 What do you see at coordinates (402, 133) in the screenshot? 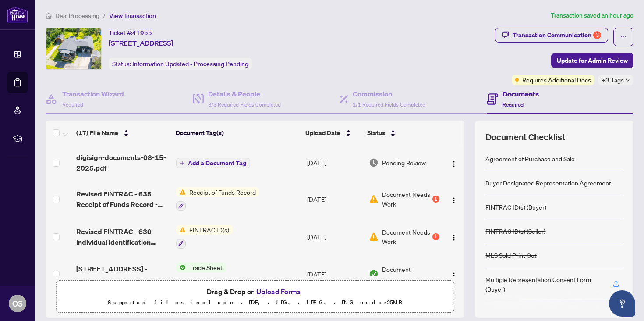
I see `th: Status` at bounding box center [402, 133].